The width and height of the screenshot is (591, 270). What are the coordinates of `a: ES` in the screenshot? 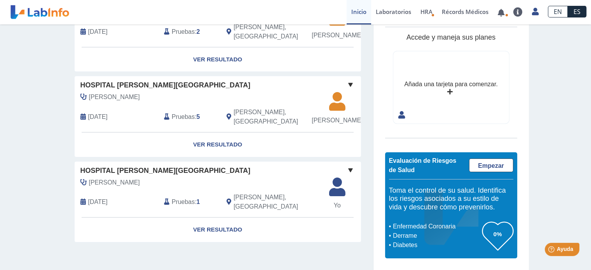 It's located at (577, 12).